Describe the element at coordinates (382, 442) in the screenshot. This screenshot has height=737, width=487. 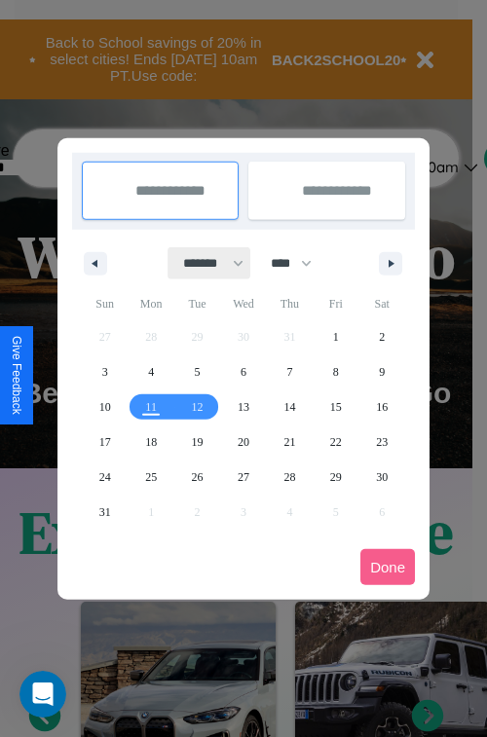
I see `span: 23` at that location.